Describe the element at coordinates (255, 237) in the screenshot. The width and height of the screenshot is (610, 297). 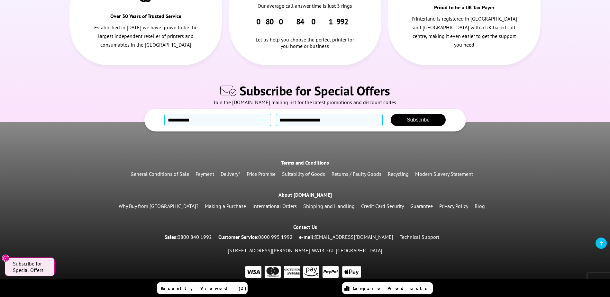
I see `p: Customer Service:` at that location.